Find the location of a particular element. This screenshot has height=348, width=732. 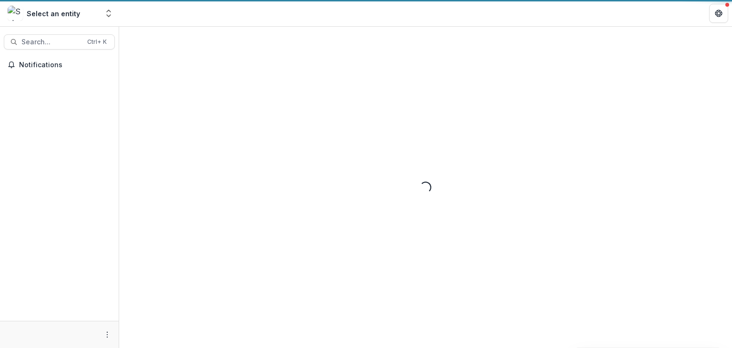

button: More is located at coordinates (107, 334).